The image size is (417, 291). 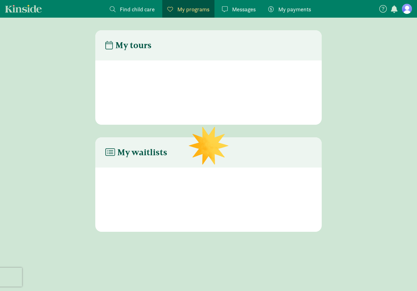 What do you see at coordinates (137, 9) in the screenshot?
I see `span: Find child care` at bounding box center [137, 9].